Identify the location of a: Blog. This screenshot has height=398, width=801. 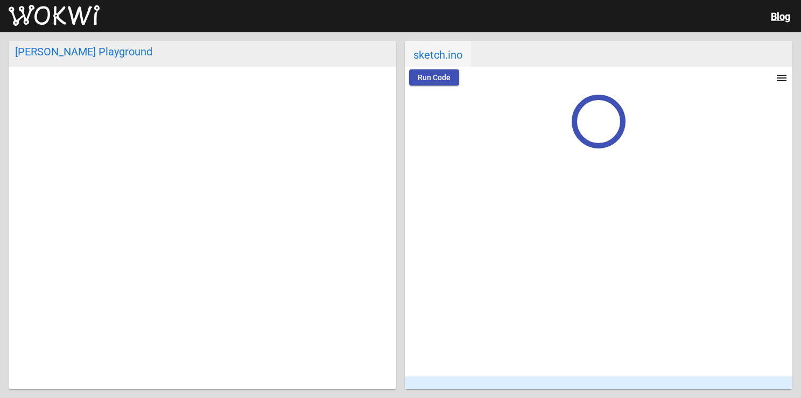
(781, 16).